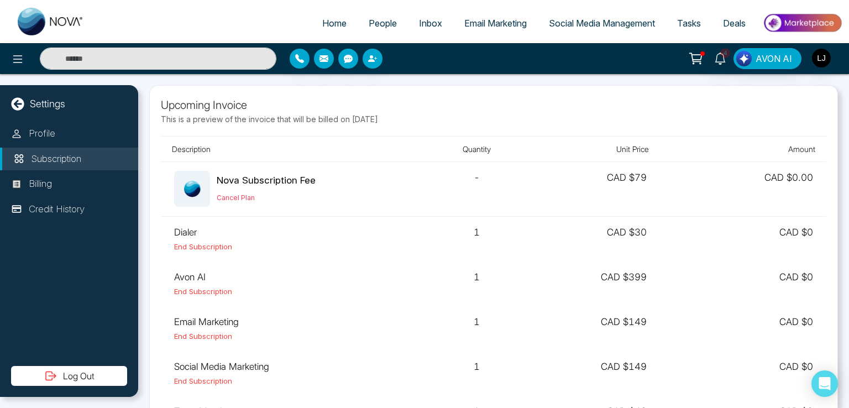 Image resolution: width=849 pixels, height=408 pixels. I want to click on p: Subscription, so click(56, 159).